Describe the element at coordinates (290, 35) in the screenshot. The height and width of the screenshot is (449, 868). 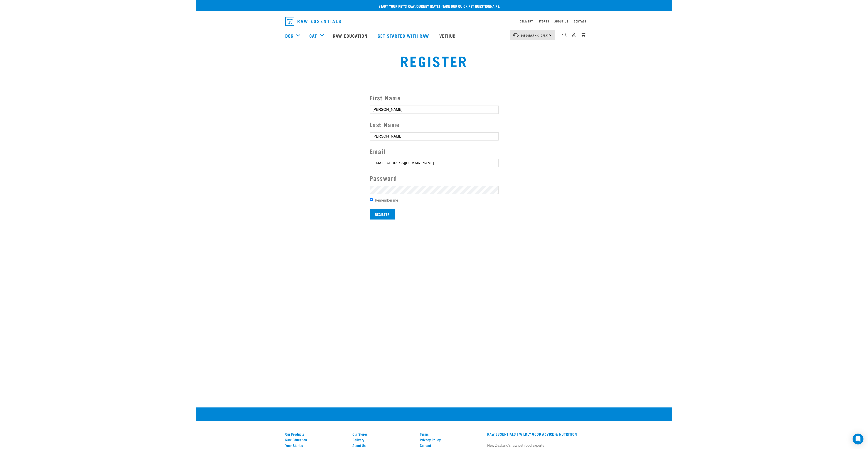
I see `a: Dog` at that location.